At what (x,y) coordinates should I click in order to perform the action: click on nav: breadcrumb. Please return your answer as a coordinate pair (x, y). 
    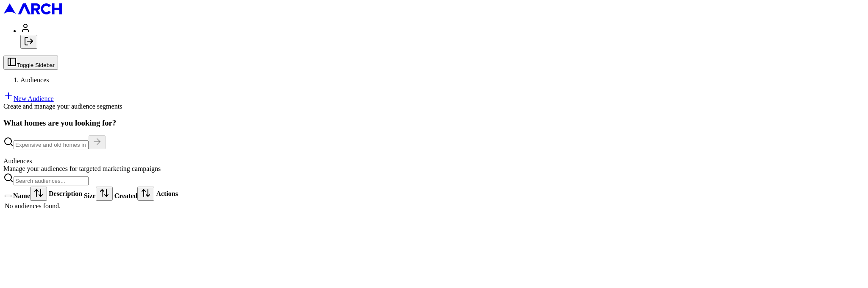
    Looking at the image, I should click on (434, 80).